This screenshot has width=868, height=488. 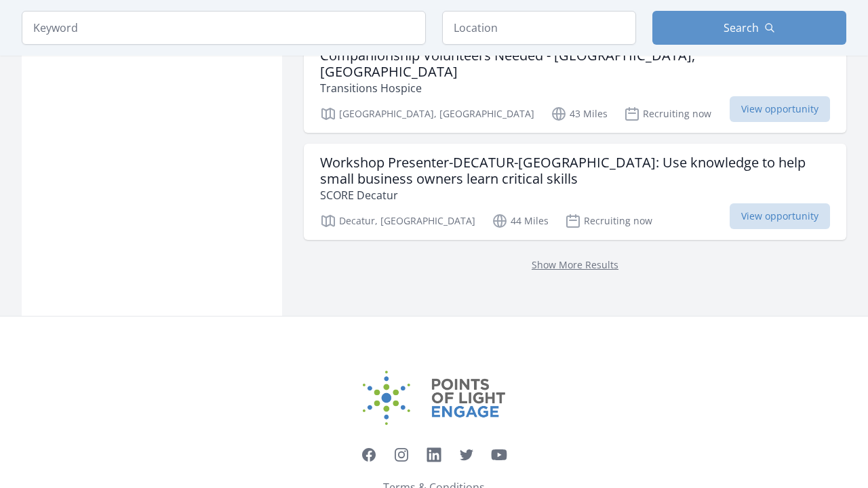 I want to click on input: Keyword, so click(x=224, y=27).